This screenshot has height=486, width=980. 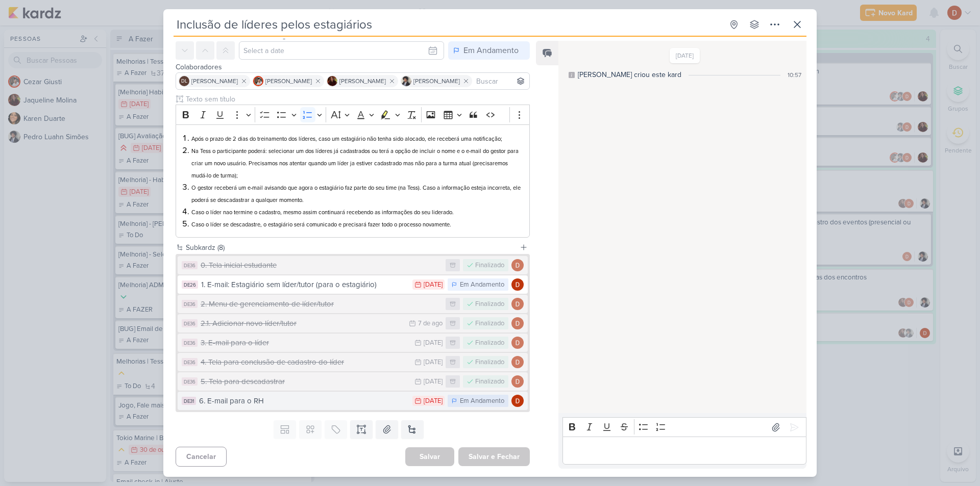 I want to click on span: Na Tess o participante poderá: selecionar um dos líderes já cadastrados ou terá a opção de inclui..., so click(x=355, y=163).